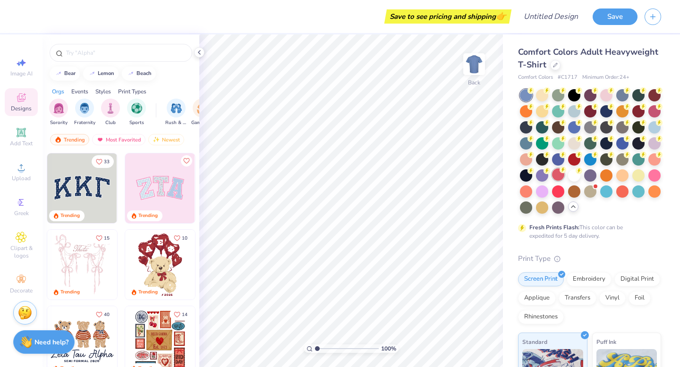 The height and width of the screenshot is (367, 680). What do you see at coordinates (474, 64) in the screenshot?
I see `img: Back` at bounding box center [474, 64].